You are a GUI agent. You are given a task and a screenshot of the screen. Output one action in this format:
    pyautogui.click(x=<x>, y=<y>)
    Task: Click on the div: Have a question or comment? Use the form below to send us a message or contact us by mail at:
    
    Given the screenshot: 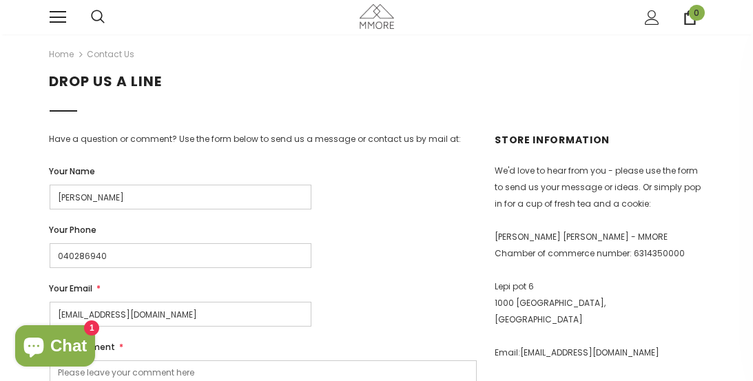 What is the action you would take?
    pyautogui.click(x=265, y=139)
    